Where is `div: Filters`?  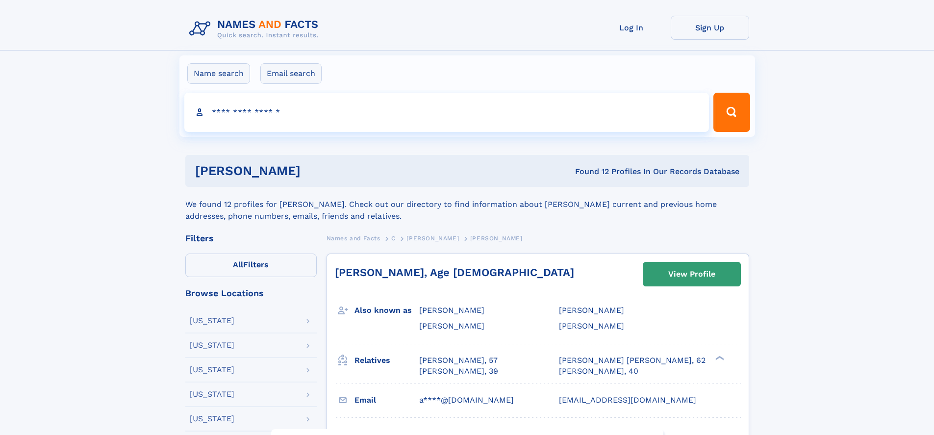
div: Filters is located at coordinates (251, 238).